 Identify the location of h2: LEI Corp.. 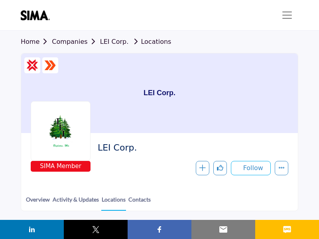
(191, 148).